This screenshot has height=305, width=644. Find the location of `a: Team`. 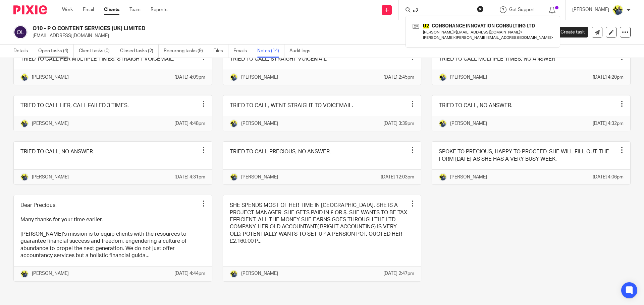

a: Team is located at coordinates (135, 9).